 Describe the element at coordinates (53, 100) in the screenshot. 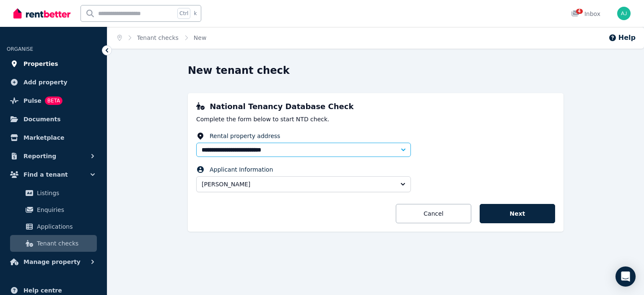

I see `a: PulseBETA` at that location.